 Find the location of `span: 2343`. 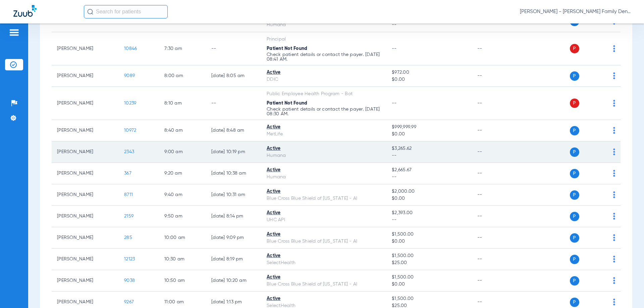

span: 2343 is located at coordinates (129, 152).